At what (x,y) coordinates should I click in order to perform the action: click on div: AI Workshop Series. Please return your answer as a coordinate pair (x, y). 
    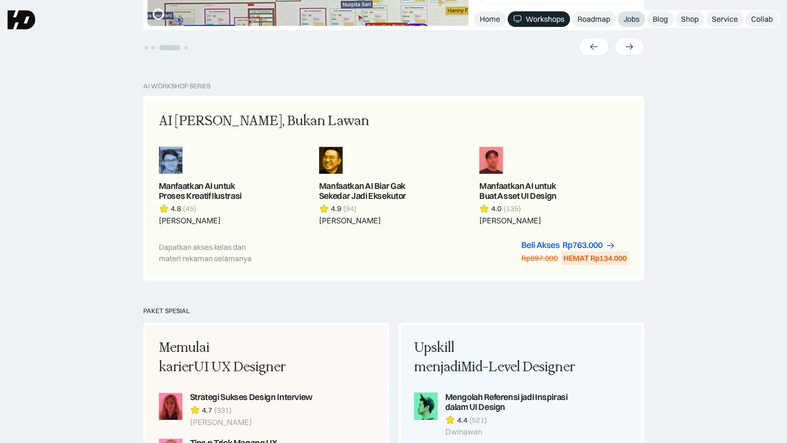
    Looking at the image, I should click on (177, 86).